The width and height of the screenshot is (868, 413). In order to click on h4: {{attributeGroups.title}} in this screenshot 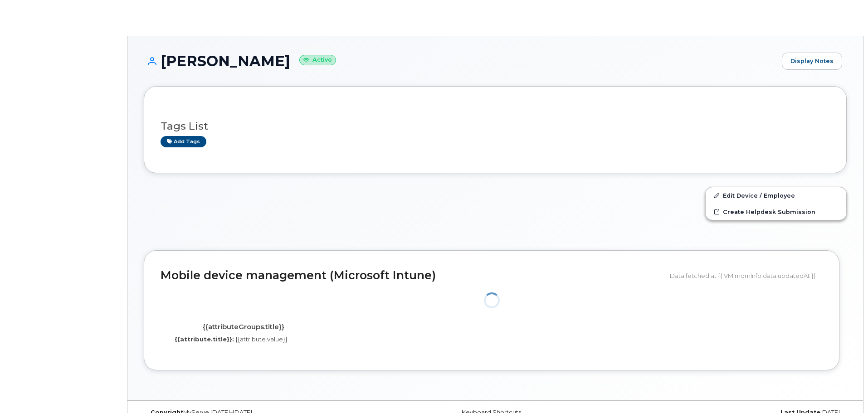, I will do `click(243, 327)`.